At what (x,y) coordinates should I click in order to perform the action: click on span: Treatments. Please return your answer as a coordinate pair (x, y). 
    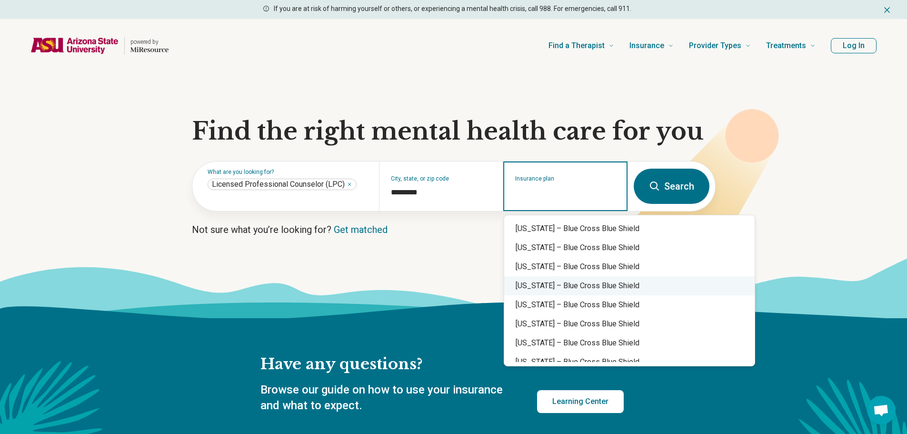
    Looking at the image, I should click on (786, 46).